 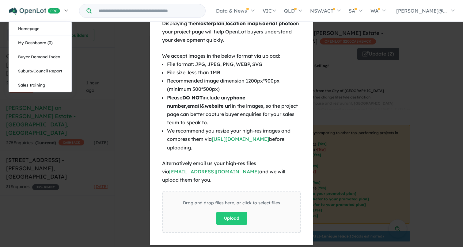 What do you see at coordinates (40, 71) in the screenshot?
I see `a: Suburb/Council Report` at bounding box center [40, 71].